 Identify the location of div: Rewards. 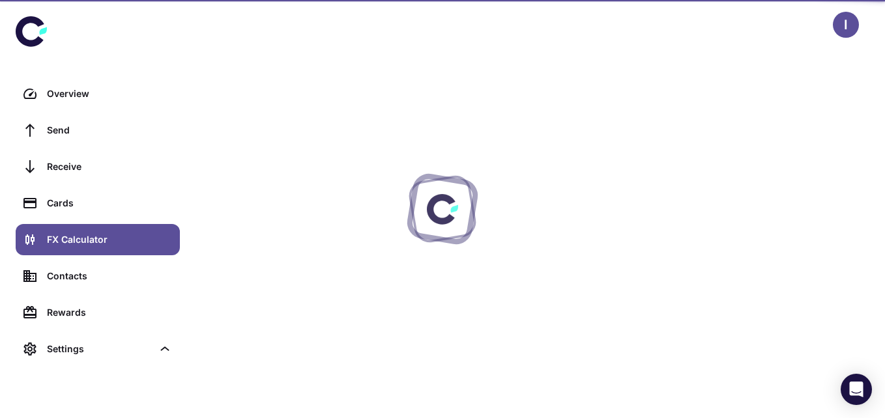
(109, 313).